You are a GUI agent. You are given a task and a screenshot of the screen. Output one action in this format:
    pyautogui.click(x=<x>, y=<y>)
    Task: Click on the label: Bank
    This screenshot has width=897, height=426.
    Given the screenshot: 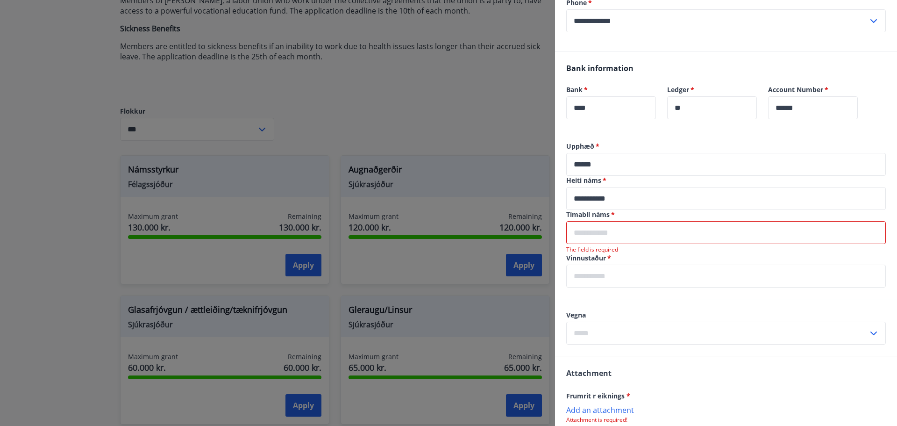 What is the action you would take?
    pyautogui.click(x=611, y=90)
    